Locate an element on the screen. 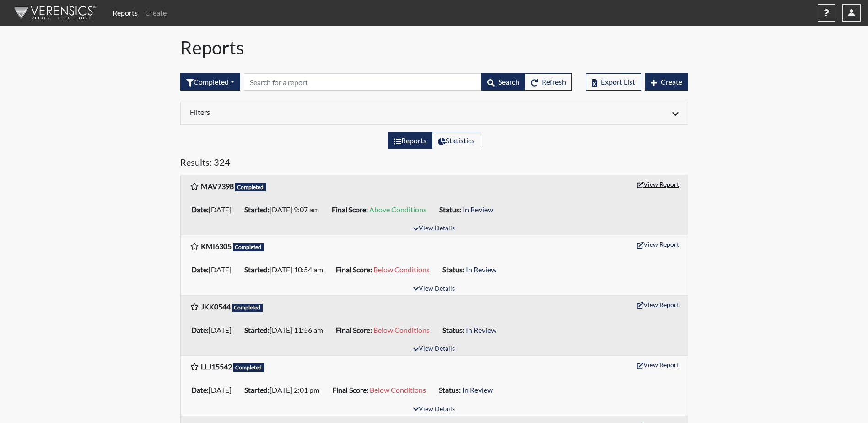  span: Above Conditions is located at coordinates (398, 210).